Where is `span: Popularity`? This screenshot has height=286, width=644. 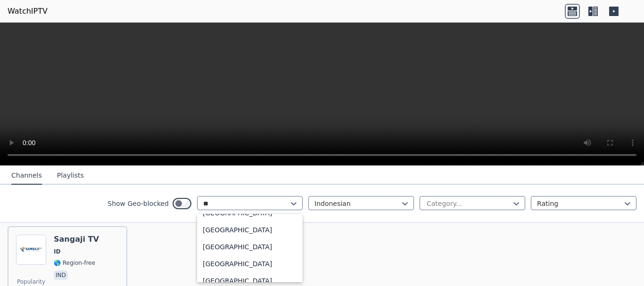 span: Popularity is located at coordinates (31, 282).